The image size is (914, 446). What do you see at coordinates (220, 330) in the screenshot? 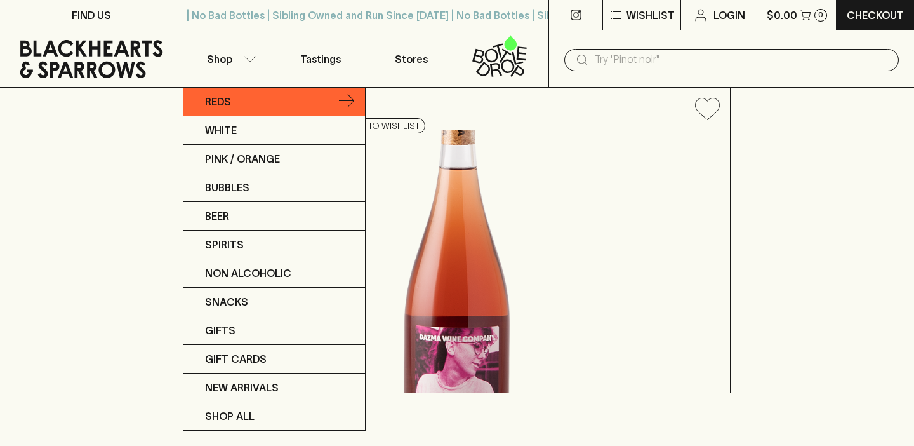
I see `p: Gifts` at bounding box center [220, 330].